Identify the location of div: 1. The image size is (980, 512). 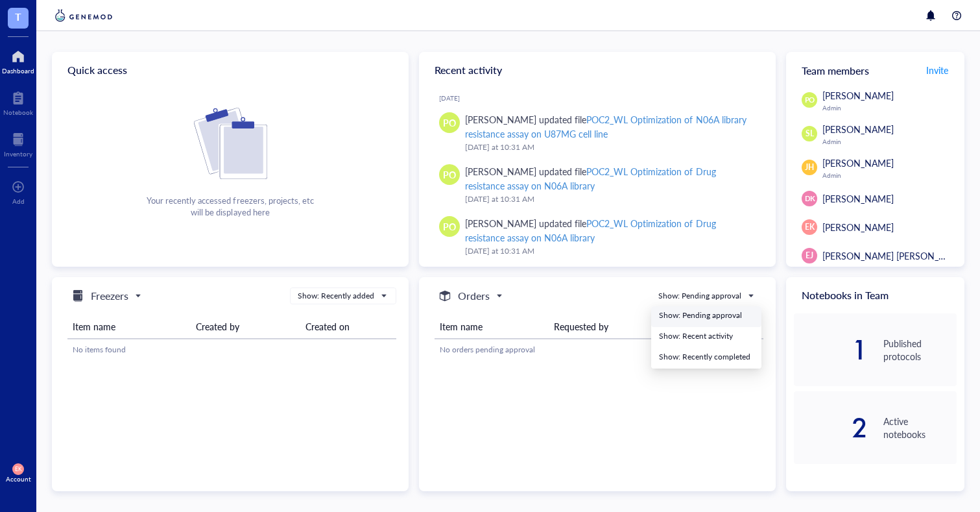
(831, 350).